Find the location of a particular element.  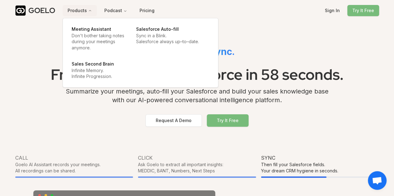

p: Don't bother taking notes during your meetings anymore. is located at coordinates (98, 42).